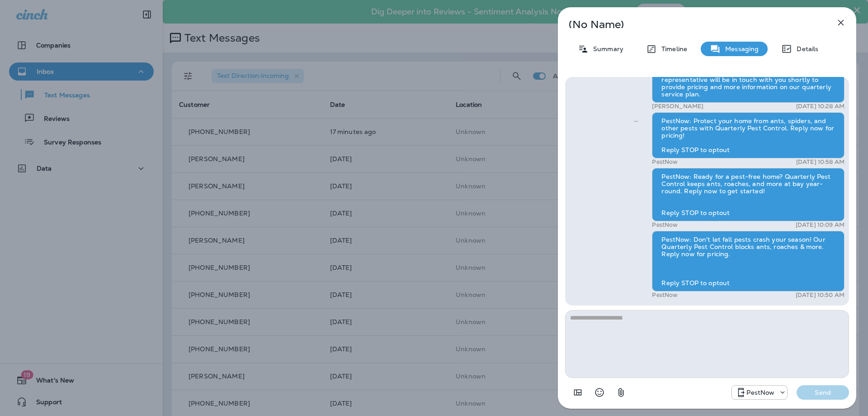  Describe the element at coordinates (577, 392) in the screenshot. I see `button: Add in a premade template` at that location.